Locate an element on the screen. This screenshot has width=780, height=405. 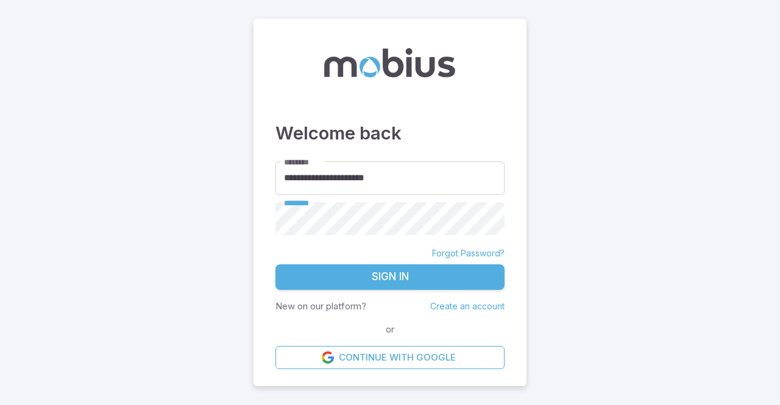
p: New on our platform? is located at coordinates (321, 307).